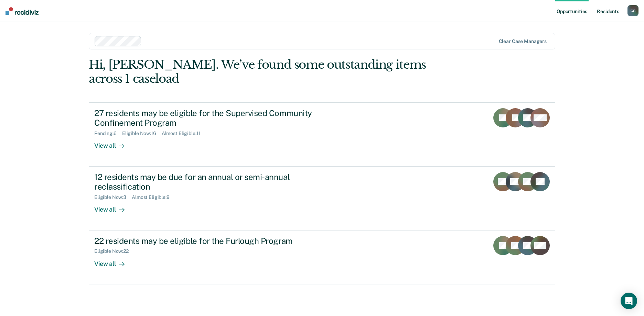 This screenshot has height=316, width=644. I want to click on div: 12 residents may be due for an annual or semi-annual reclassification, so click(215, 182).